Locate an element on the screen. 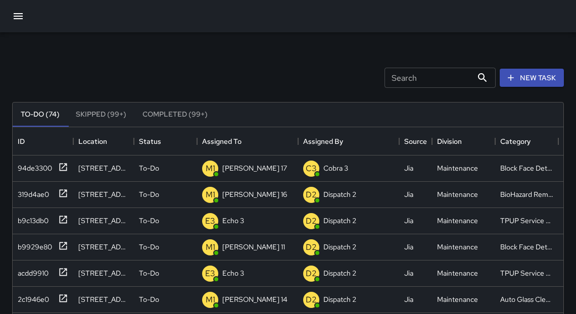  div: 467 19th Street is located at coordinates (104, 247).